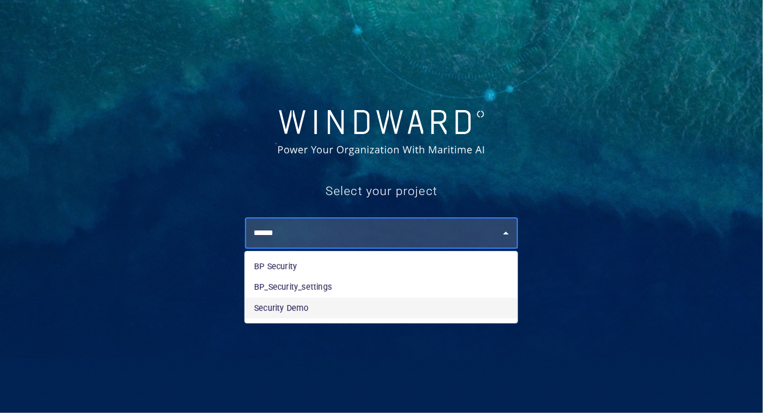 Image resolution: width=763 pixels, height=413 pixels. What do you see at coordinates (381, 308) in the screenshot?
I see `li: Security Demo` at bounding box center [381, 308].